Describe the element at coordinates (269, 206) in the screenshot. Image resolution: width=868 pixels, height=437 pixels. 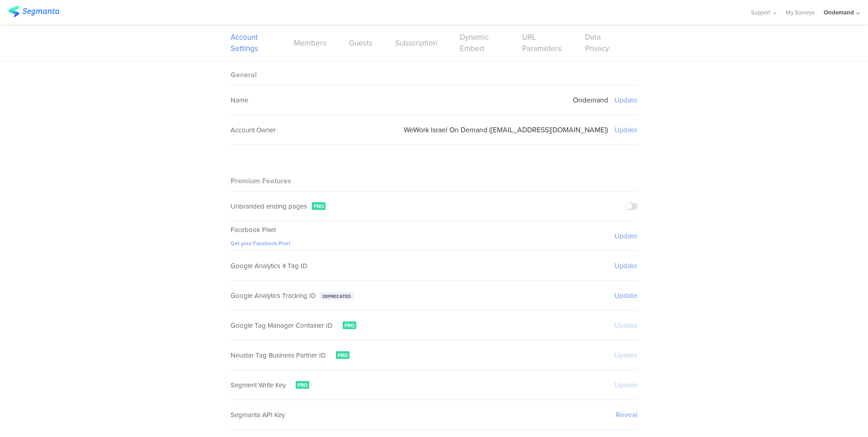
I see `div: Unbranded ending pages` at that location.